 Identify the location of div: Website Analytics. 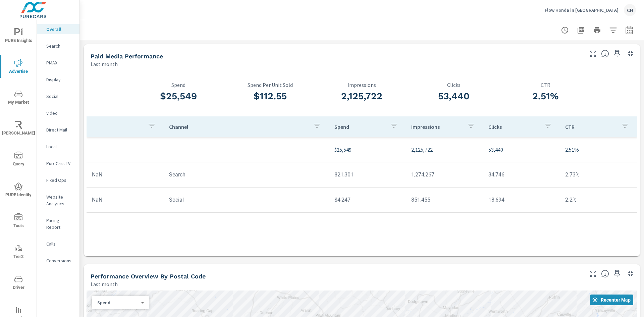
(58, 200).